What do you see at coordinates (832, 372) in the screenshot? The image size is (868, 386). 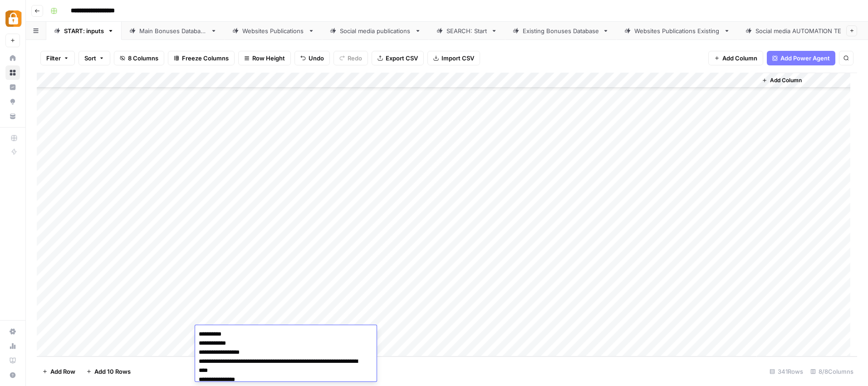 I see `div: 8/8 Columns` at bounding box center [832, 372].